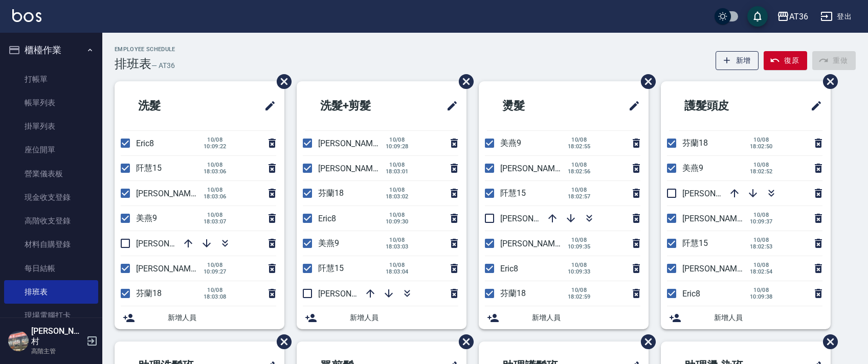 The image size is (868, 364). Describe the element at coordinates (215, 221) in the screenshot. I see `span: 18:03:07` at that location.